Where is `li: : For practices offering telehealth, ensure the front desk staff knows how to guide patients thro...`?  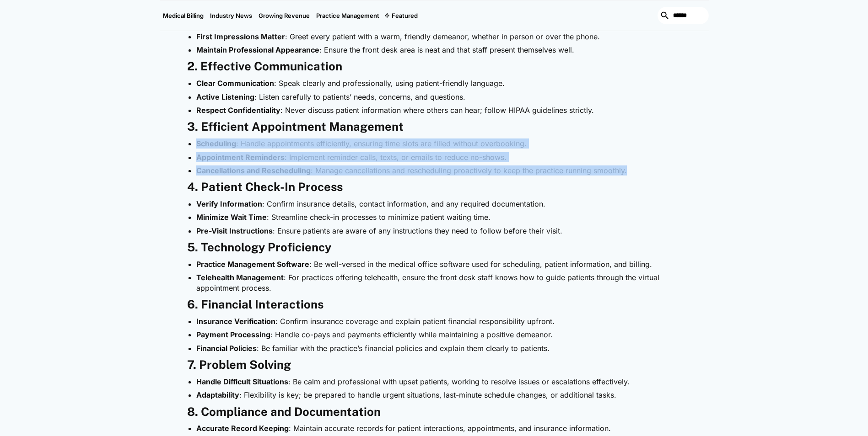 li: : For practices offering telehealth, ensure the front desk staff knows how to guide patients thro... is located at coordinates (439, 282).